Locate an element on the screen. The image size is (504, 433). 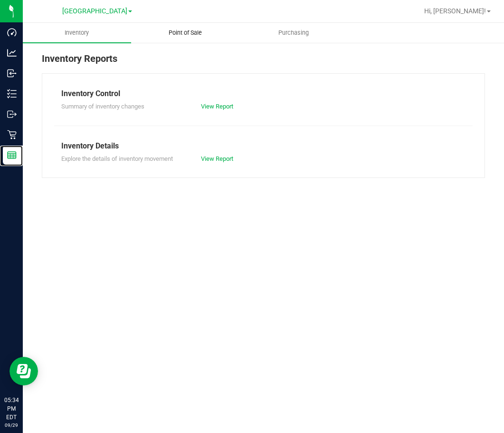
div: Inventory Reports is located at coordinates (264, 62).